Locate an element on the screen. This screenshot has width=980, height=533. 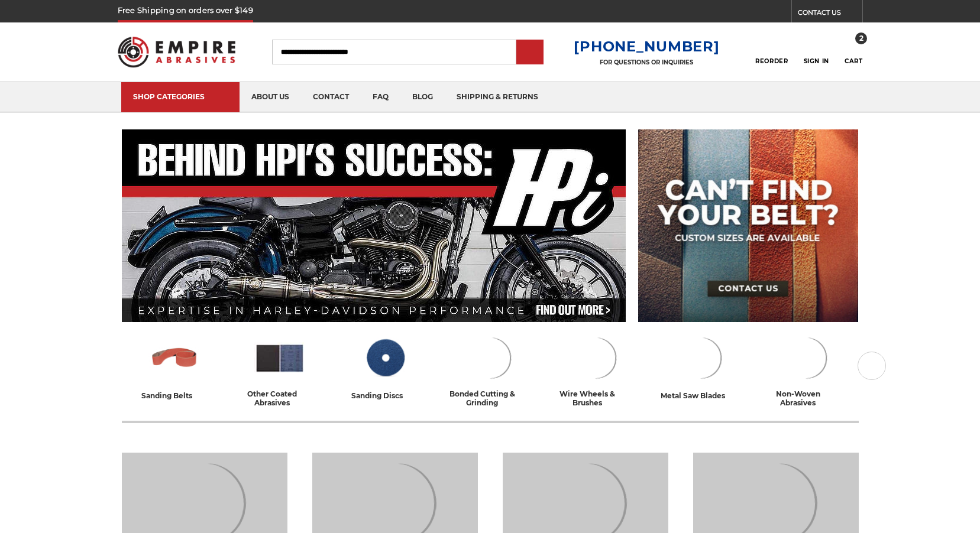
a: Banner for an interview featuring Horsepower Inc who makes Harley performance upgrades featured o... is located at coordinates (374, 226).